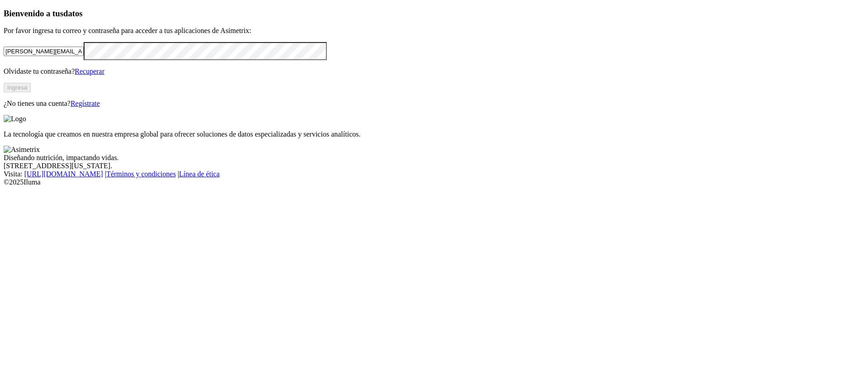 This screenshot has height=374, width=868. I want to click on input: Tu correo, so click(43, 51).